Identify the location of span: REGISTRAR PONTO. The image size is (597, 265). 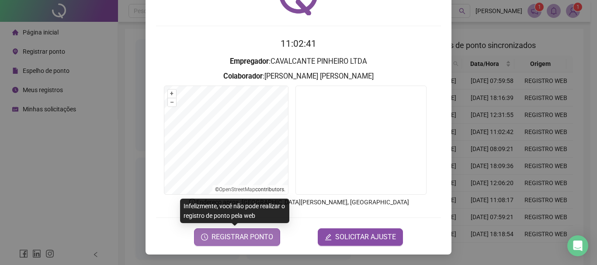
(242, 237).